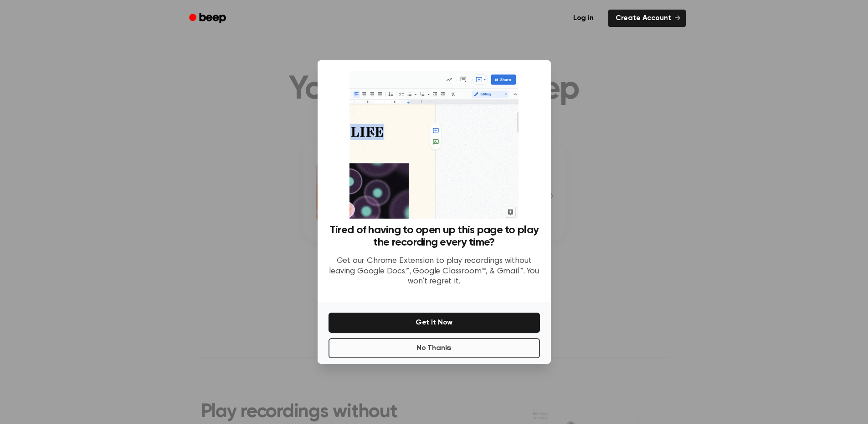  I want to click on a: Log in, so click(583, 18).